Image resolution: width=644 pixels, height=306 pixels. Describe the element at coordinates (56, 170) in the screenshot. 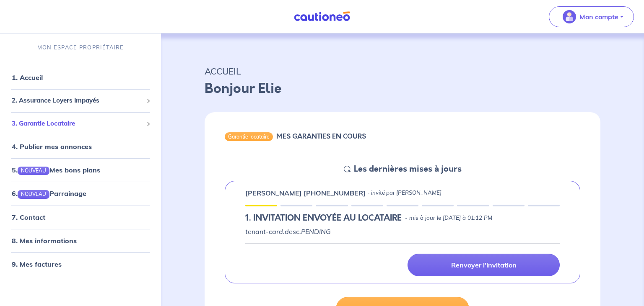

I see `a: 5.NOUVEAUMes bons plans` at that location.